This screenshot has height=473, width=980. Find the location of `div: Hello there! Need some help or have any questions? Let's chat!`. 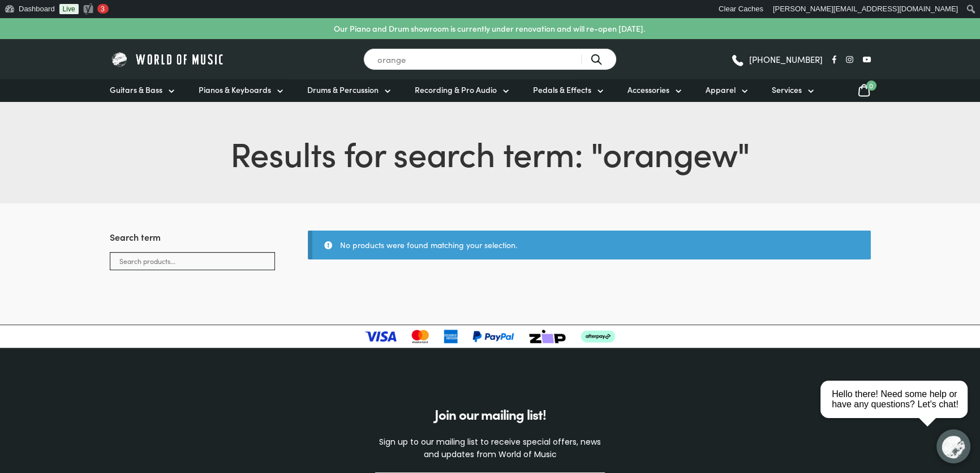

div: Hello there! Need some help or have any questions? Let's chat! is located at coordinates (81, 51).